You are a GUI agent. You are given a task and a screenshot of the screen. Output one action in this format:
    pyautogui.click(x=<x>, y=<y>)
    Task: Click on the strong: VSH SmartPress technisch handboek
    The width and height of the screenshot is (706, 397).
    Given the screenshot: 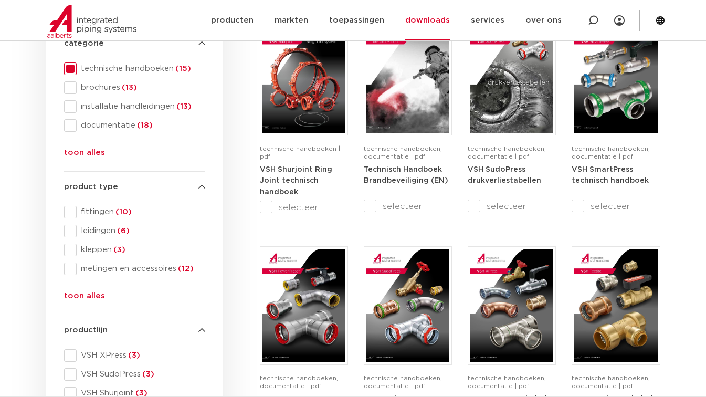 What is the action you would take?
    pyautogui.click(x=610, y=175)
    